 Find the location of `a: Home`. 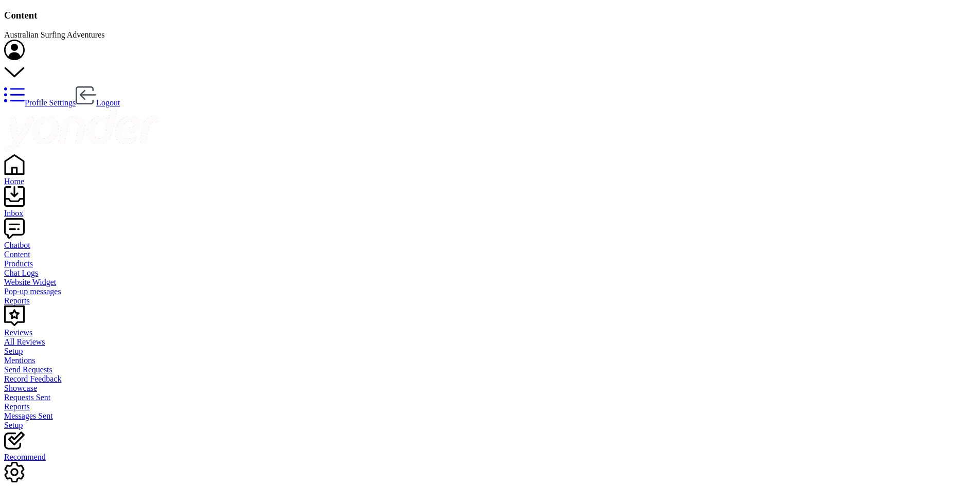

a: Home is located at coordinates (490, 177).